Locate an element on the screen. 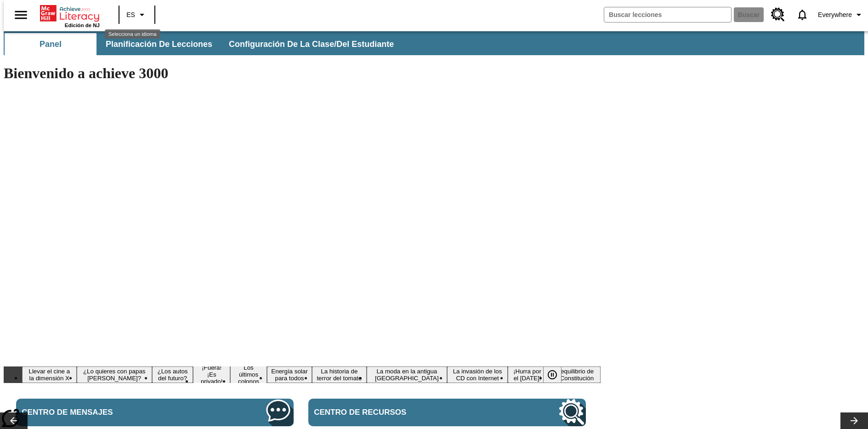 The width and height of the screenshot is (868, 429). button: Carrusel de lecciones, seguir is located at coordinates (854, 420).